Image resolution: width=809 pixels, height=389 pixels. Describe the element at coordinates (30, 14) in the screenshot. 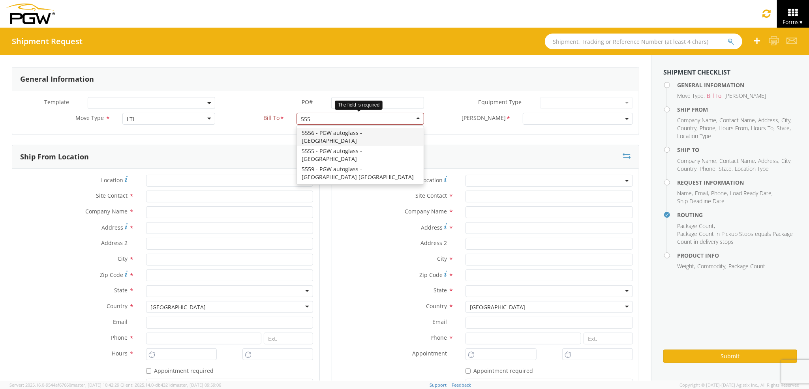

I see `img: pgw-form-logo-1aaa8060b1cc70fad034.png` at that location.